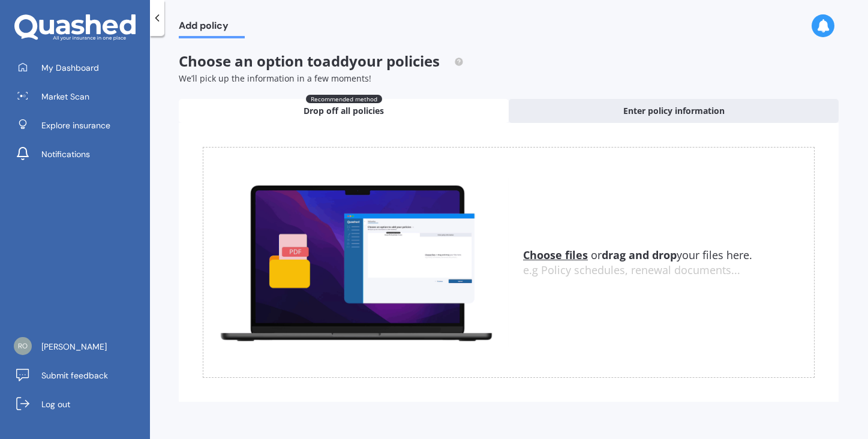  I want to click on span: Explore insurance, so click(75, 126).